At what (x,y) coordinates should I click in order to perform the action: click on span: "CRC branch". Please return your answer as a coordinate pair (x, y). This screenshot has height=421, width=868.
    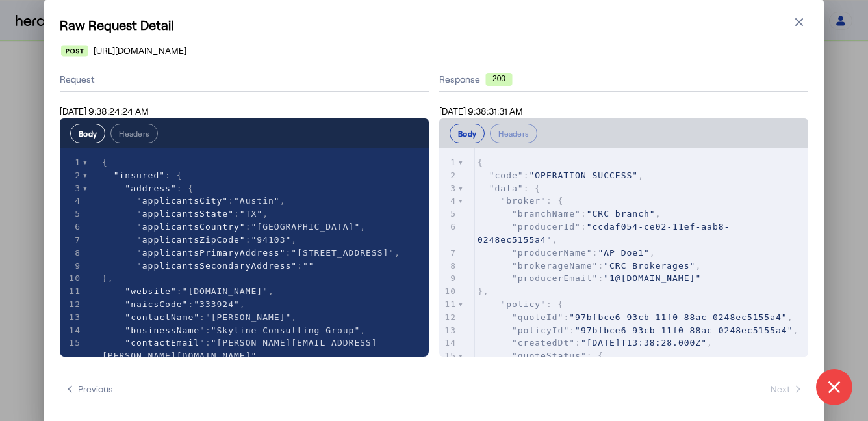
    Looking at the image, I should click on (621, 213).